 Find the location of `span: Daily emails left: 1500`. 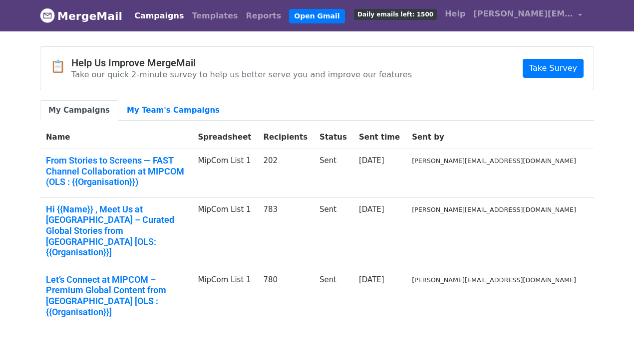

span: Daily emails left: 1500 is located at coordinates (395, 14).